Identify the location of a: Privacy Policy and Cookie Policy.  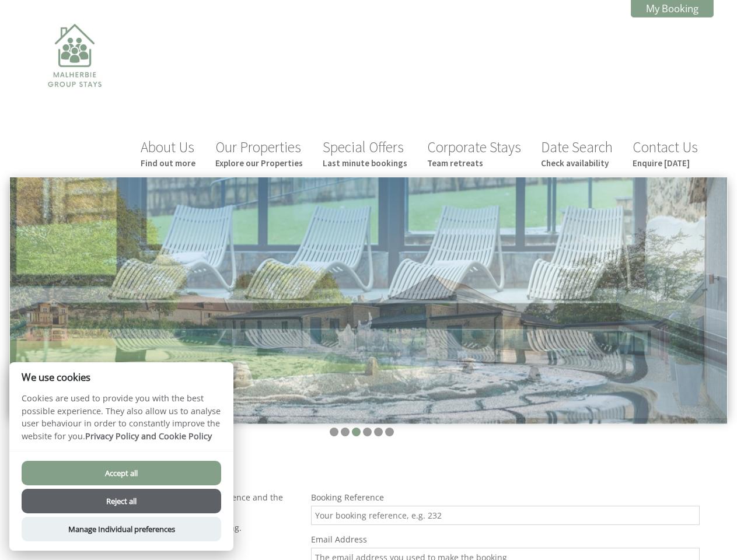
(148, 436).